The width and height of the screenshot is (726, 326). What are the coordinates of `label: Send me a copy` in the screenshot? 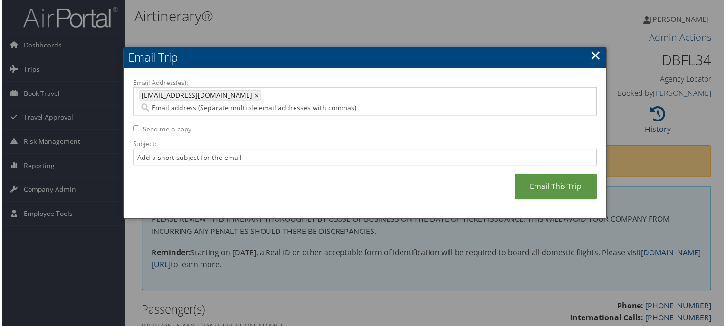 It's located at (166, 130).